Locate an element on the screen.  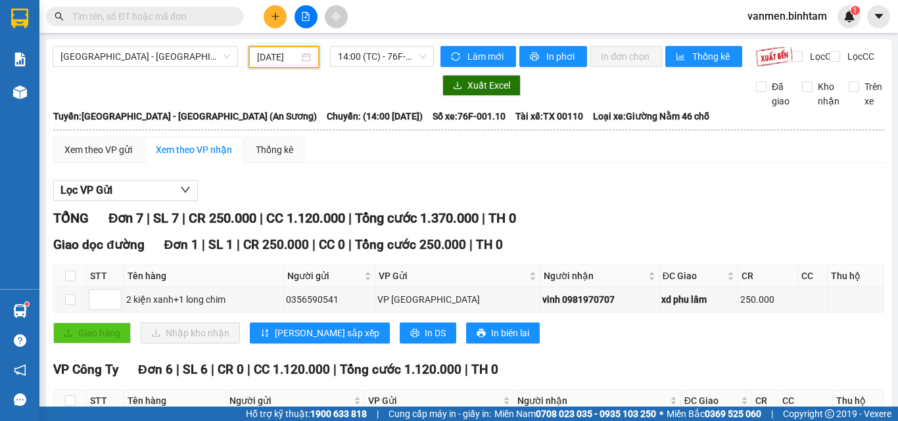
span: Đơn 6 is located at coordinates (155, 369).